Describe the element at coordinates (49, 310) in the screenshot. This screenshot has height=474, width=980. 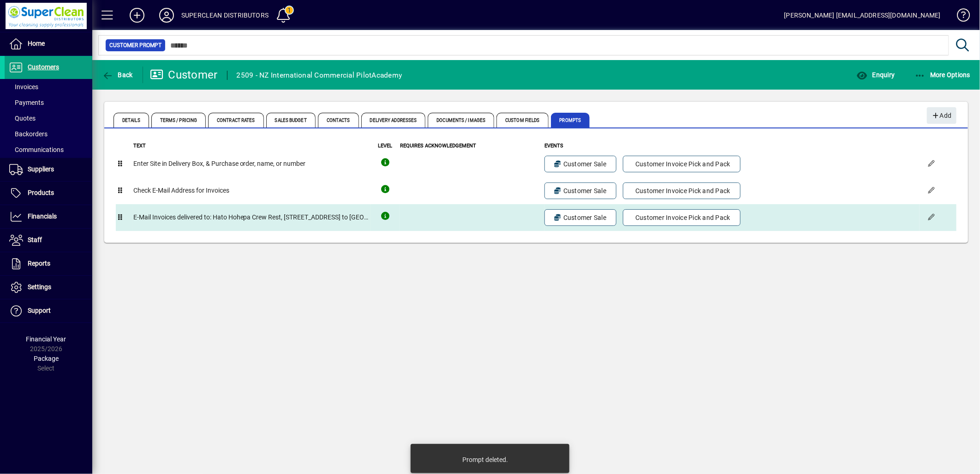
I see `a: Support` at that location.